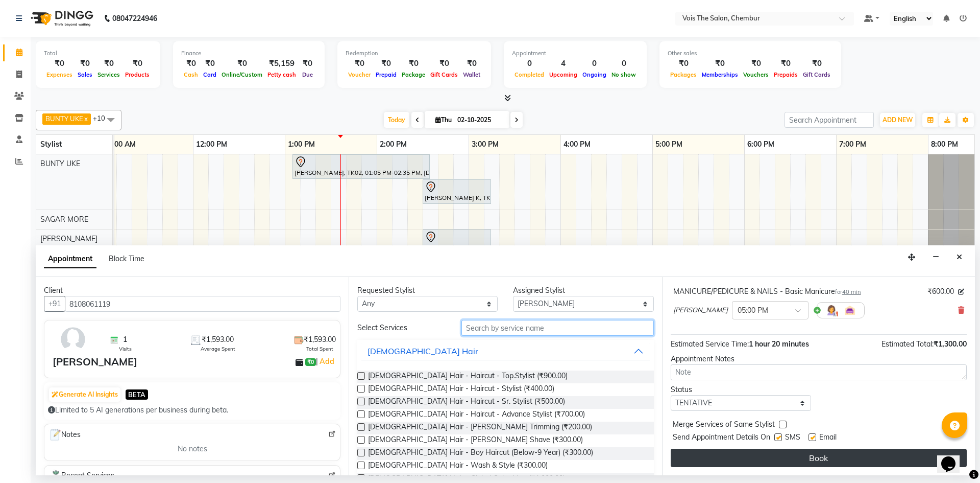 This screenshot has height=483, width=980. What do you see at coordinates (529, 75) in the screenshot?
I see `span: Completed` at bounding box center [529, 75].